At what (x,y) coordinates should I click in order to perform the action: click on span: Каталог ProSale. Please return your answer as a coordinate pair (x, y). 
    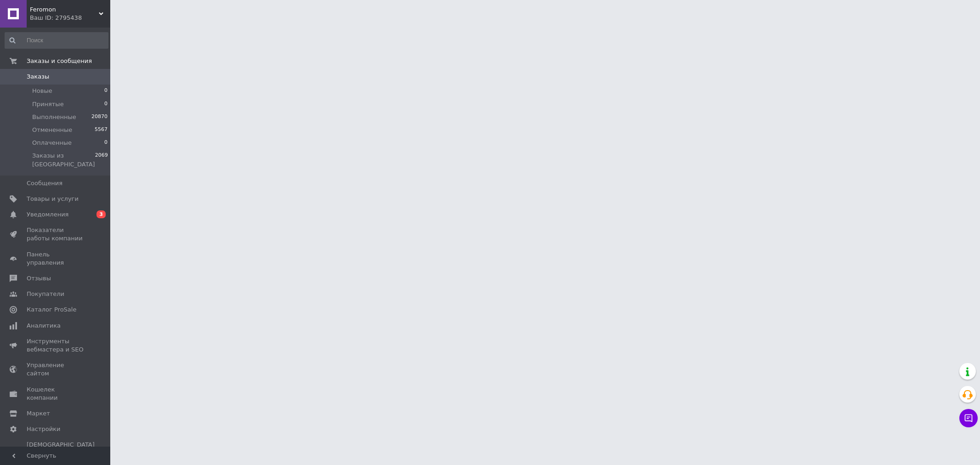
    Looking at the image, I should click on (51, 310).